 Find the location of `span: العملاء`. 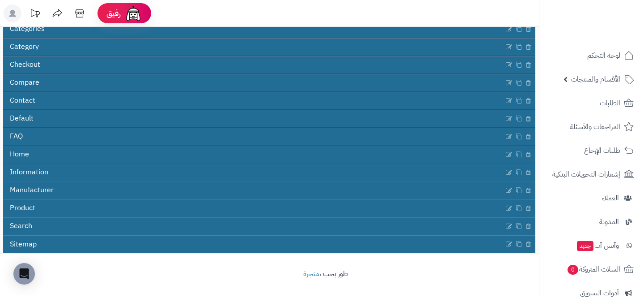

span: العملاء is located at coordinates (610, 198).